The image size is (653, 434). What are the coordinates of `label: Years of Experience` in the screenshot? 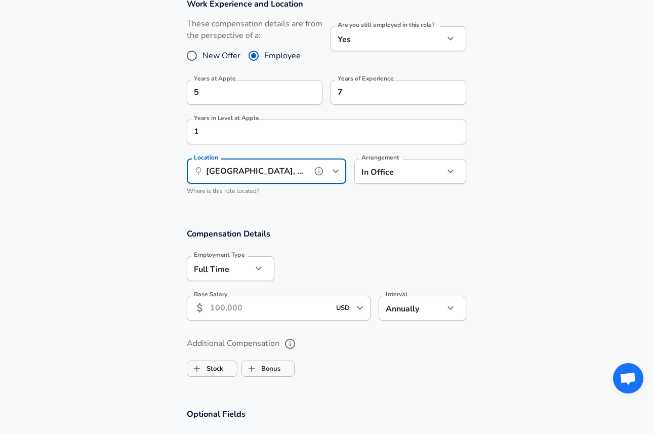 It's located at (365, 78).